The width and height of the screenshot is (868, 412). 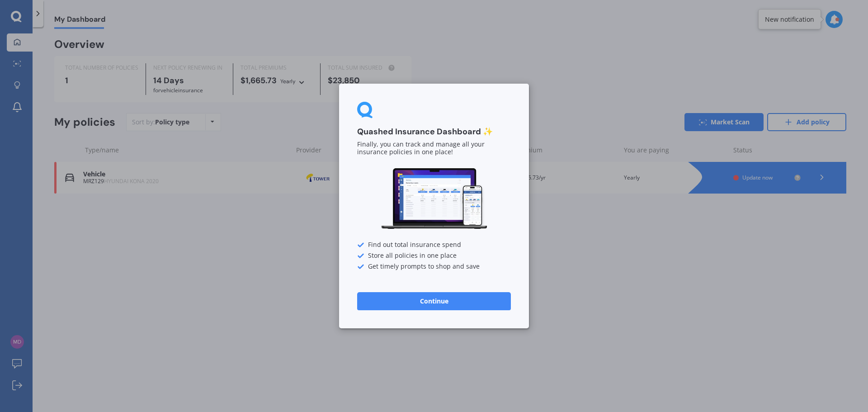 What do you see at coordinates (434, 301) in the screenshot?
I see `button: Continue` at bounding box center [434, 301].